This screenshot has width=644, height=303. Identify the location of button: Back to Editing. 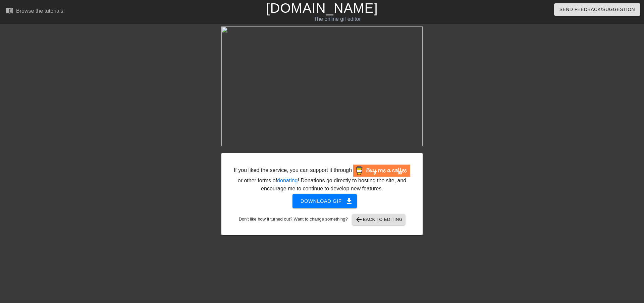
(379, 219).